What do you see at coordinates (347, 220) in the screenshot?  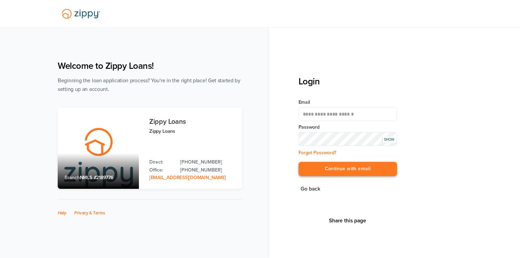 I see `button: Share This Page` at bounding box center [347, 220].